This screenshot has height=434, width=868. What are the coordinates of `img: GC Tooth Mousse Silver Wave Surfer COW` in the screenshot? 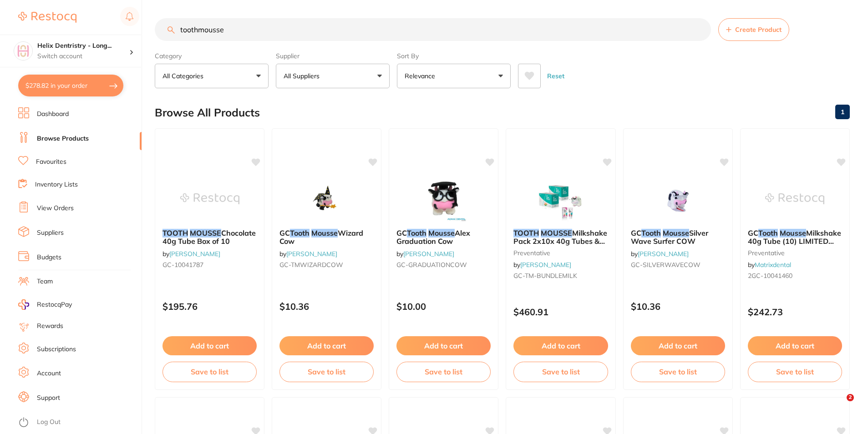 It's located at (677, 198).